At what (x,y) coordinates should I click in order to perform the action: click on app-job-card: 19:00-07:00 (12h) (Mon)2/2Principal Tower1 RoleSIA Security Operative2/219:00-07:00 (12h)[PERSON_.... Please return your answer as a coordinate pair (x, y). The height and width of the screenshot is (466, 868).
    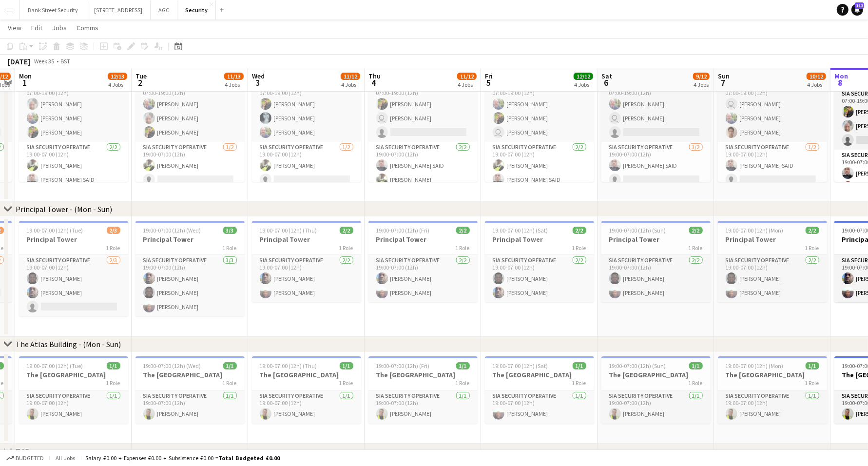
    Looking at the image, I should click on (773, 262).